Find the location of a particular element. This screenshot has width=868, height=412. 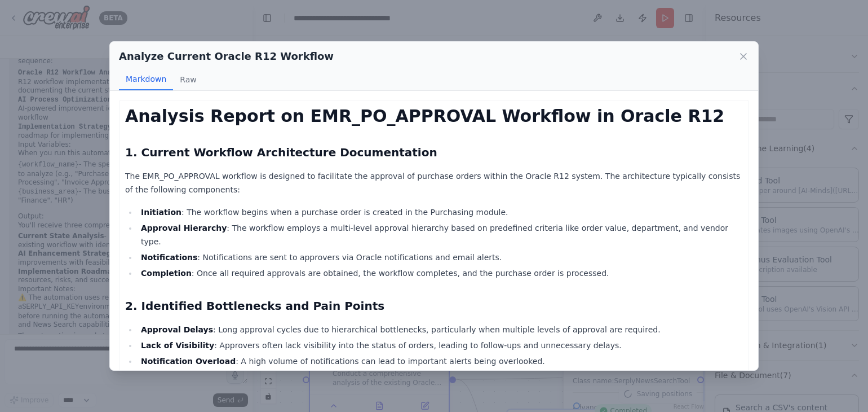

strong: Notification Overload is located at coordinates (188, 361).